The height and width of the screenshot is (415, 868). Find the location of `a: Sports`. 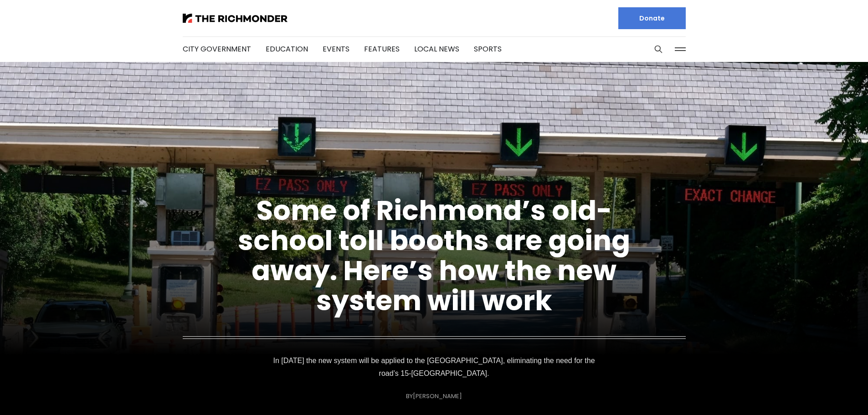

a: Sports is located at coordinates (488, 49).